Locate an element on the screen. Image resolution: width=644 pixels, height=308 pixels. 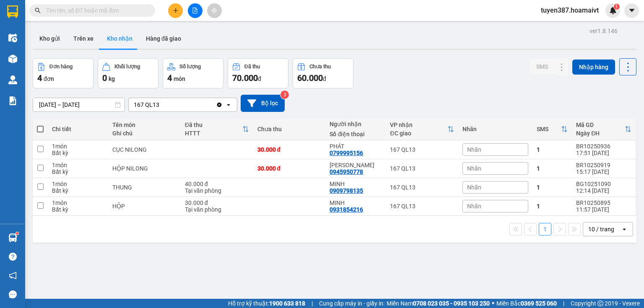
input: Tìm tên, số ĐT hoặc mã đơn is located at coordinates (95, 11).